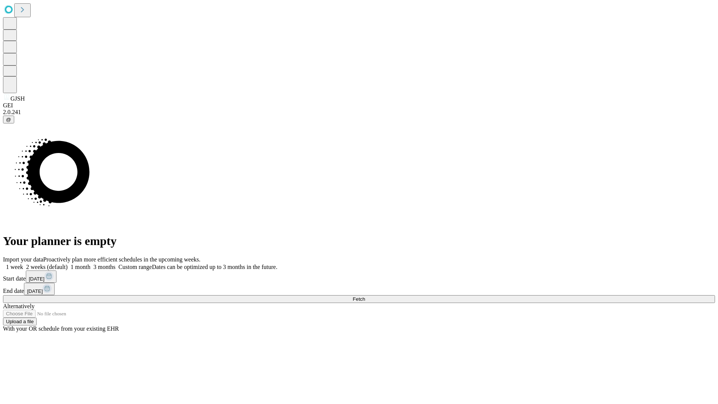 The height and width of the screenshot is (404, 718). Describe the element at coordinates (15, 267) in the screenshot. I see `span: 1 week` at that location.